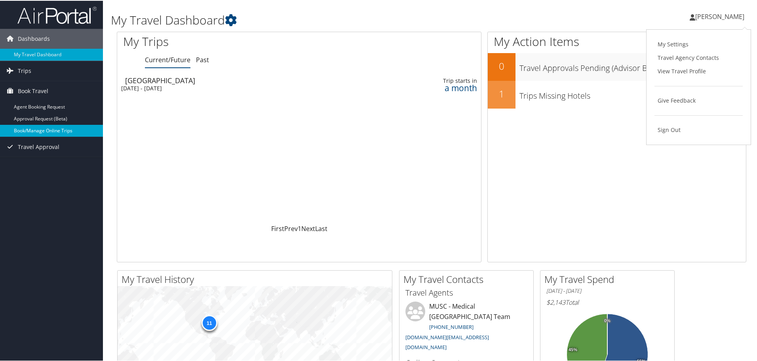  Describe the element at coordinates (556, 301) in the screenshot. I see `span: $2,143` at that location.